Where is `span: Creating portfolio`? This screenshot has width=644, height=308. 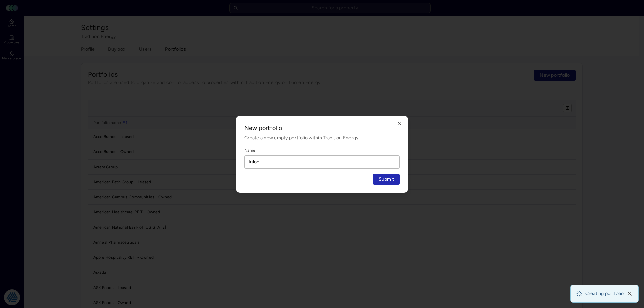
span: Creating portfolio is located at coordinates (604, 294).